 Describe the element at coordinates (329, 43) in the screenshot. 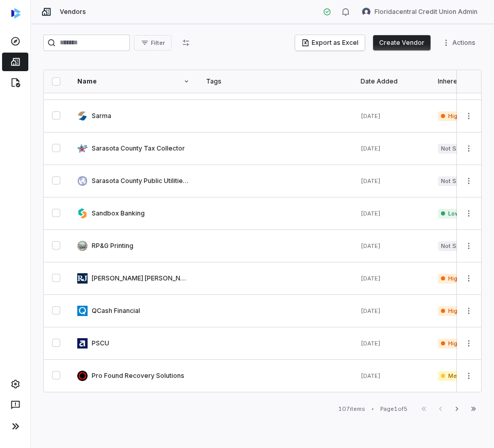

I see `button: Export as Excel` at that location.